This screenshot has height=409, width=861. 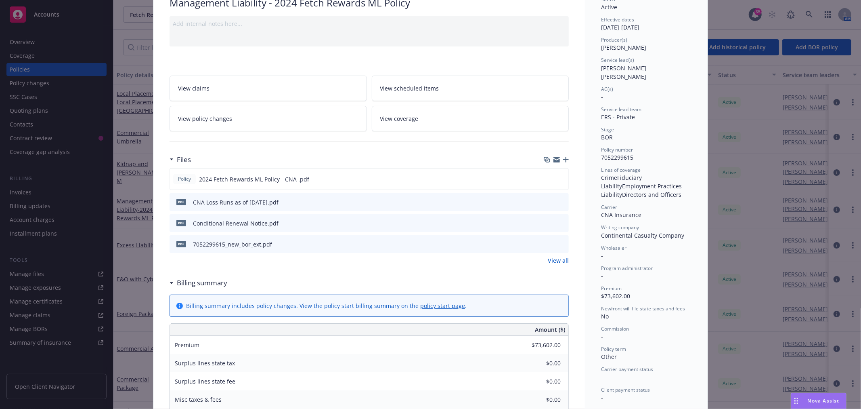 I want to click on span: Active, so click(x=609, y=7).